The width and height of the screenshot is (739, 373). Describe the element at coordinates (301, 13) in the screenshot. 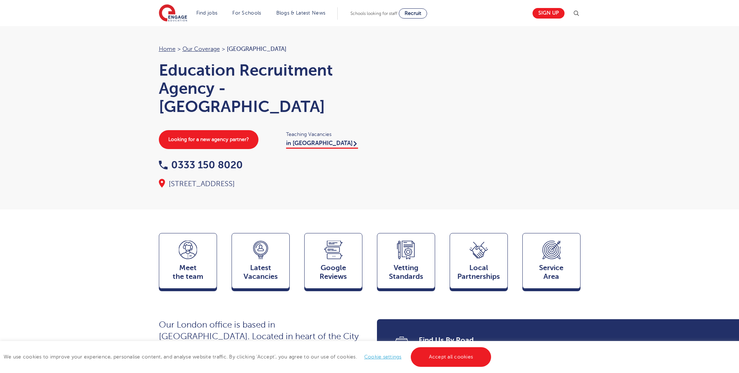

I see `a: Blogs & Latest News` at that location.